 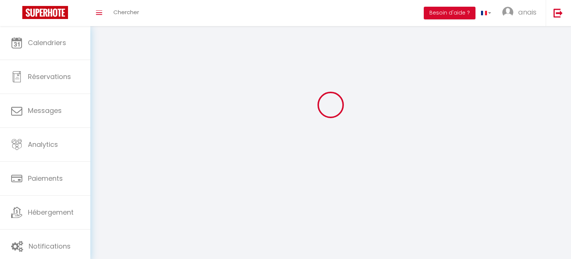 I want to click on span: Chercher, so click(x=126, y=12).